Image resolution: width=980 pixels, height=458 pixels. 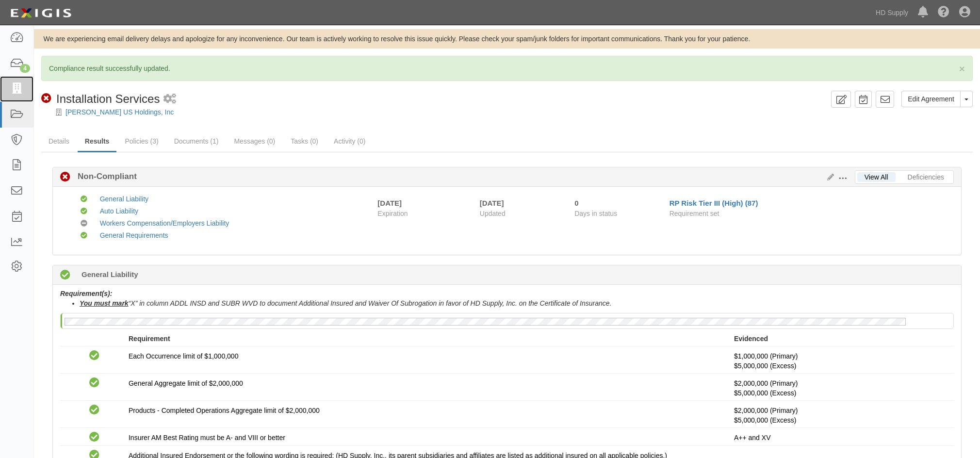 What do you see at coordinates (876, 178) in the screenshot?
I see `a: View All` at bounding box center [876, 178].